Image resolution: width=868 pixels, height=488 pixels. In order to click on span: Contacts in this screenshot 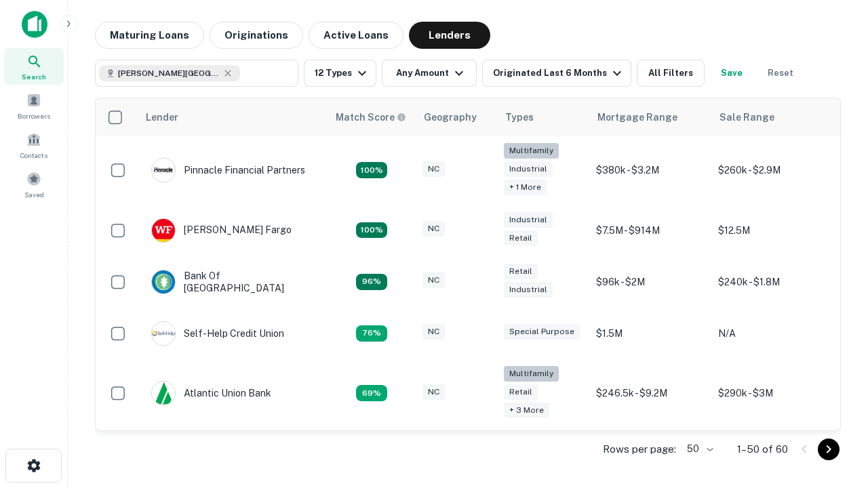, I will do `click(34, 155)`.